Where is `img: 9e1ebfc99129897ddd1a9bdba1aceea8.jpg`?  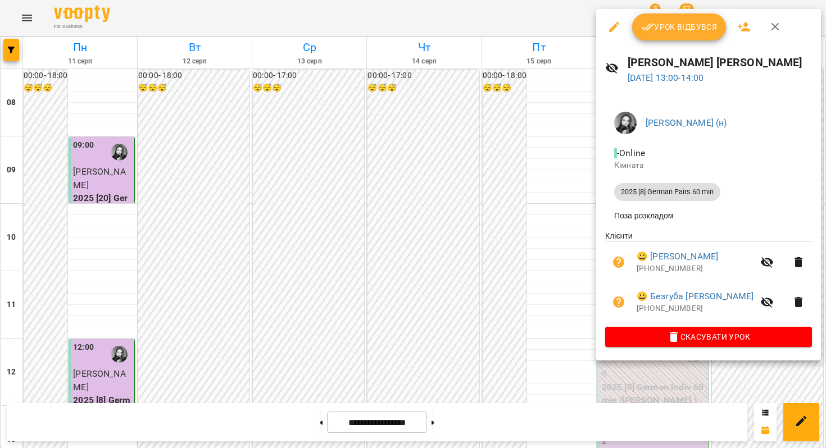
img: 9e1ebfc99129897ddd1a9bdba1aceea8.jpg is located at coordinates (625, 123).